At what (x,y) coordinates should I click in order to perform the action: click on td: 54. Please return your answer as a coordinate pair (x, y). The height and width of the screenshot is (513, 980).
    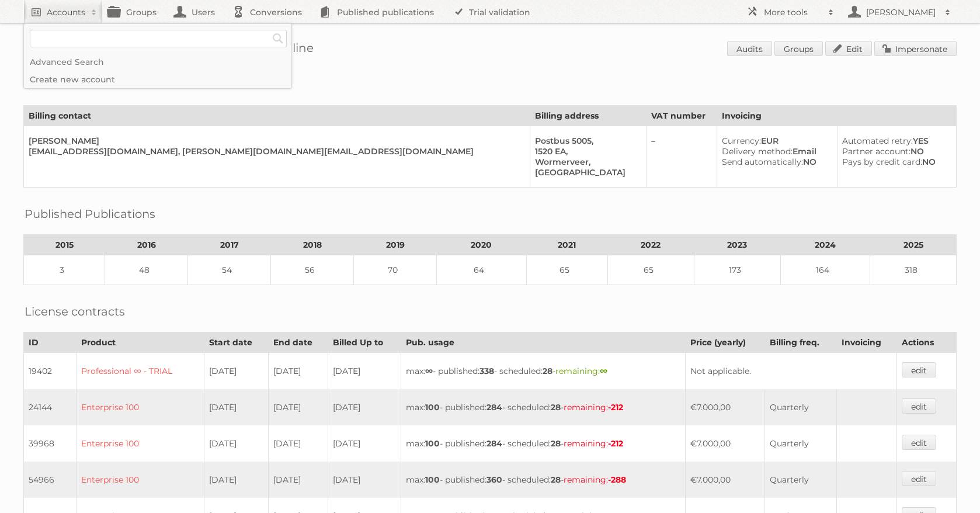
    Looking at the image, I should click on (229, 270).